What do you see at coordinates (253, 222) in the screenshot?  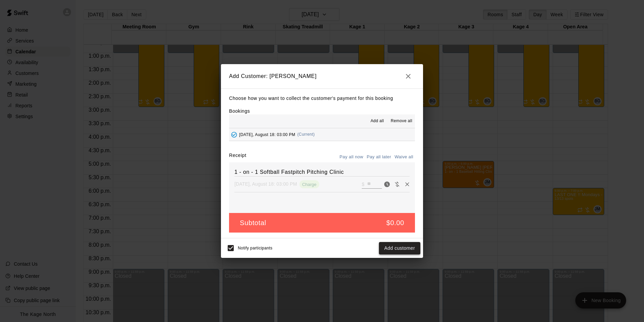 I see `h5: Subtotal` at bounding box center [253, 222].